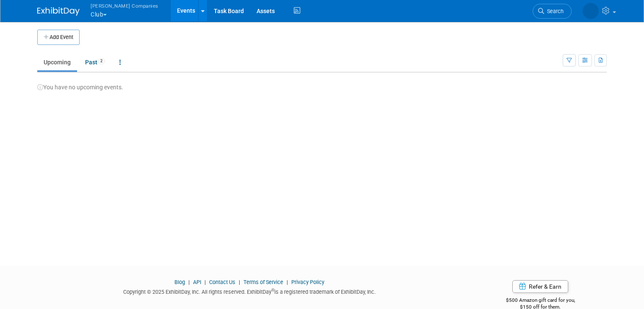 Image resolution: width=644 pixels, height=309 pixels. What do you see at coordinates (249, 291) in the screenshot?
I see `div: Copyright © 2025 ExhibitDay, Inc. All rights reserved. ExhibitDay is a registered trademark of Ex...` at bounding box center [249, 291].